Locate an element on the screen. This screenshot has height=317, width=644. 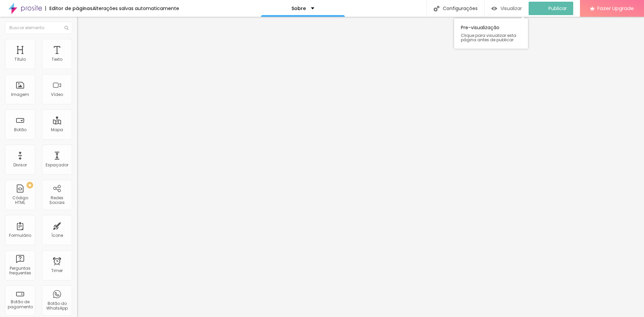
div: Mapa is located at coordinates (57, 130).